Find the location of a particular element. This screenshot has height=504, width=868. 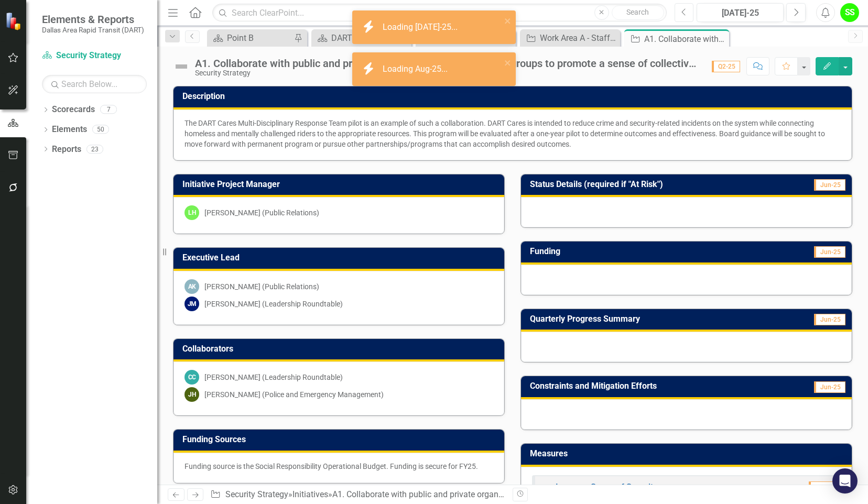

input: Search Below... is located at coordinates (95, 84).